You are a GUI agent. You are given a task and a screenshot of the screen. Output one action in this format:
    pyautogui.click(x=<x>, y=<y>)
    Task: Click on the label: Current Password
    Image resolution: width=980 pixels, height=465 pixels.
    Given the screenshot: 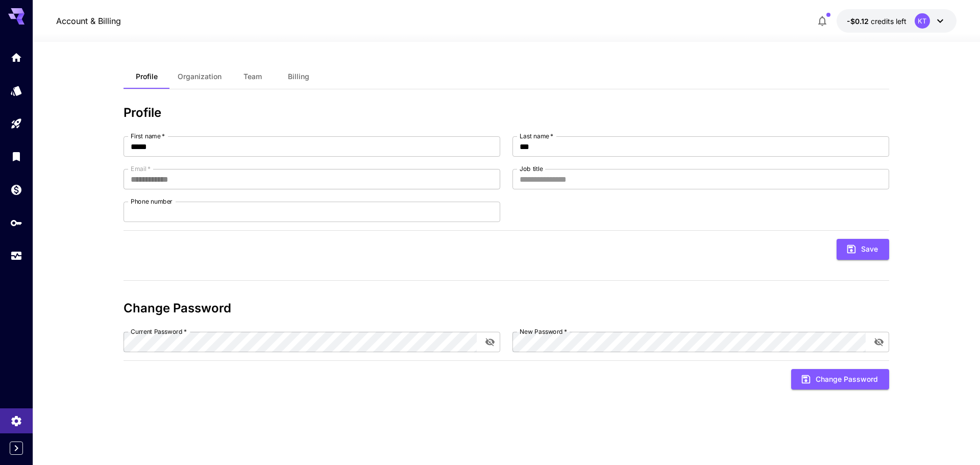 What is the action you would take?
    pyautogui.click(x=159, y=331)
    